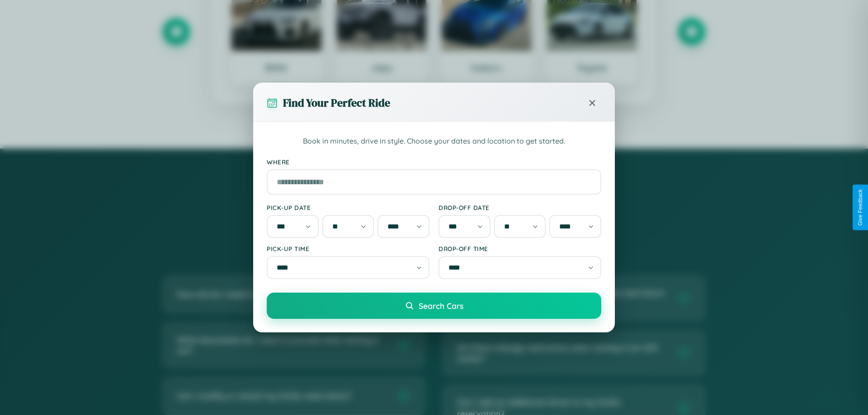 The image size is (868, 415). What do you see at coordinates (520, 248) in the screenshot?
I see `label: Drop-off Time` at bounding box center [520, 248].